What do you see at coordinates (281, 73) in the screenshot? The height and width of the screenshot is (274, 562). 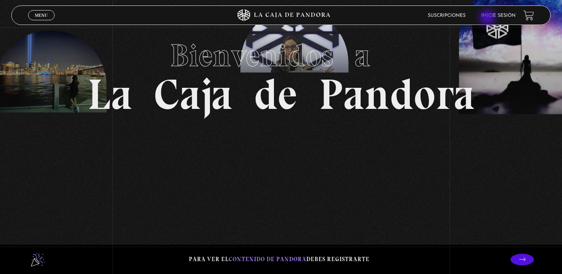 I see `h1: La Caja de Pandora` at bounding box center [281, 73].